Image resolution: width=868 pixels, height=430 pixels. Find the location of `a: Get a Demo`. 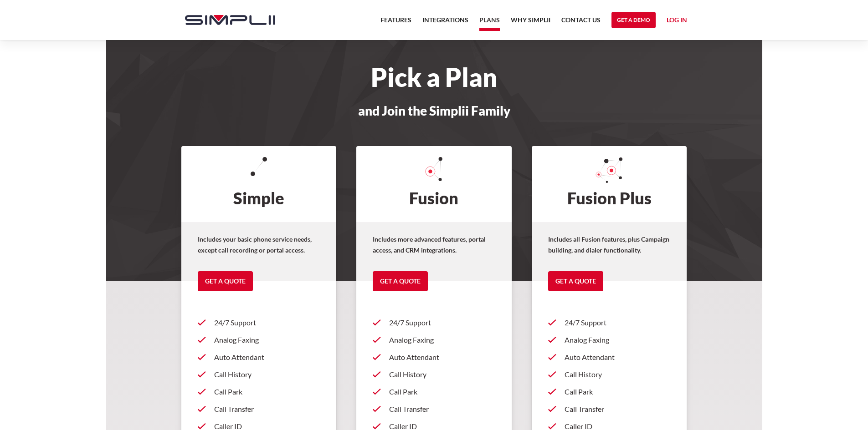

a: Get a Demo is located at coordinates (633, 20).